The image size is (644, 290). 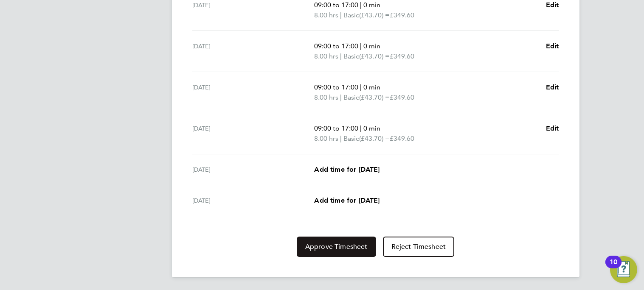 What do you see at coordinates (613, 268) in the screenshot?
I see `div: 10` at bounding box center [613, 268].